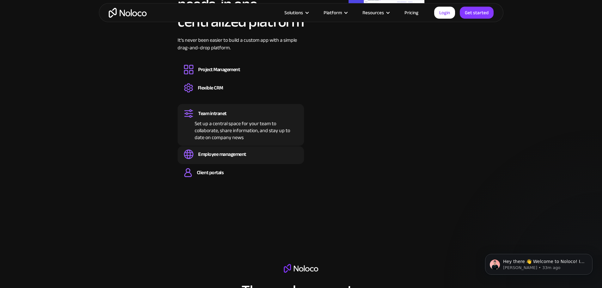 The width and height of the screenshot is (602, 288). What do you see at coordinates (222, 154) in the screenshot?
I see `div: Employee management` at bounding box center [222, 154].